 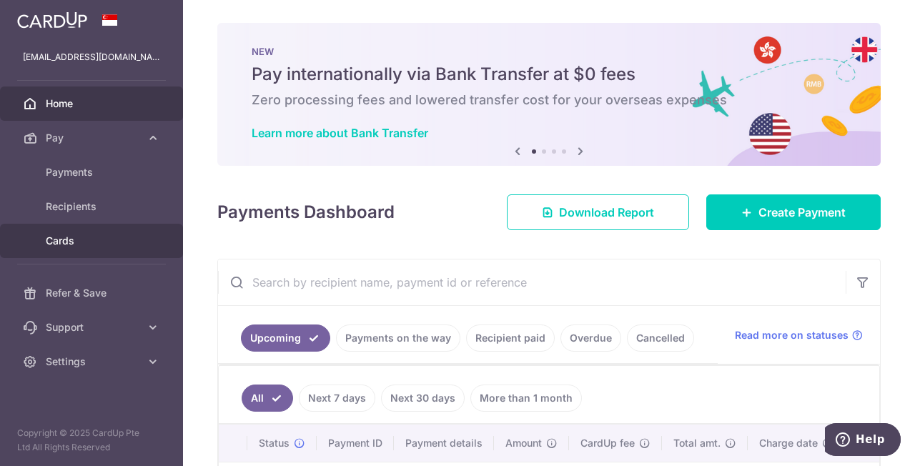 I want to click on img: CardUp, so click(x=52, y=20).